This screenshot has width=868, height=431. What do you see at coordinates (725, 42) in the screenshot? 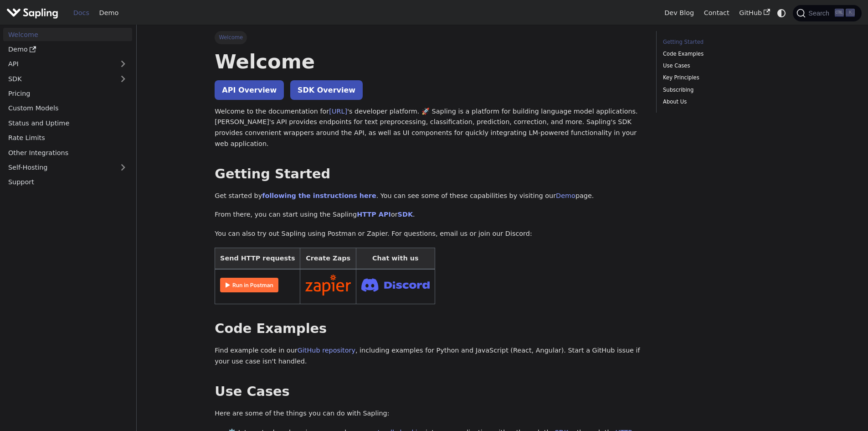
I see `a: Getting Started` at bounding box center [725, 42].